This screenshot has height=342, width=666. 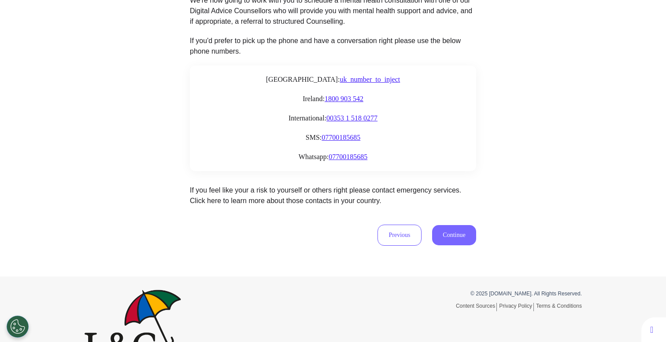 I want to click on a: 00353 1 518 0277, so click(x=352, y=118).